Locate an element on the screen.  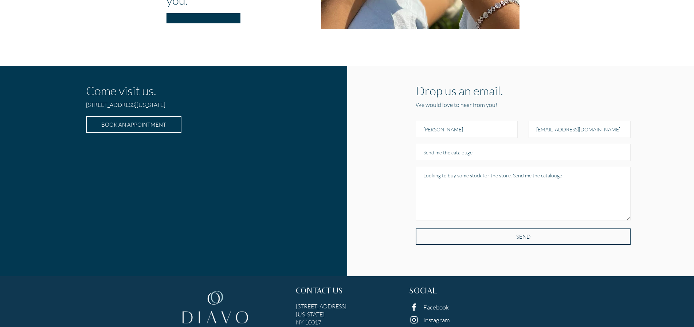
h5: We would love to hear from you! is located at coordinates (523, 105).